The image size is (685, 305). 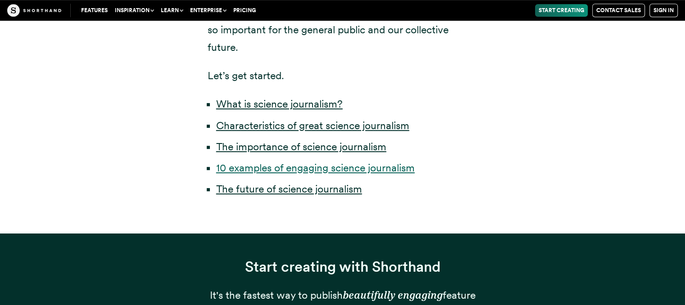 I want to click on a: Sign in, so click(x=663, y=10).